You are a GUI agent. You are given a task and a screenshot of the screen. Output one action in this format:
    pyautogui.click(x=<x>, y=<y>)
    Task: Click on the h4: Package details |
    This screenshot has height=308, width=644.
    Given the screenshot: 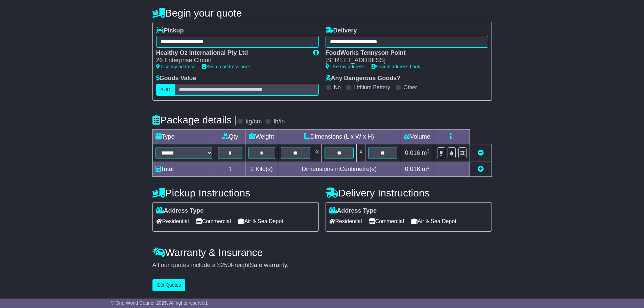 What is the action you would take?
    pyautogui.click(x=195, y=119)
    